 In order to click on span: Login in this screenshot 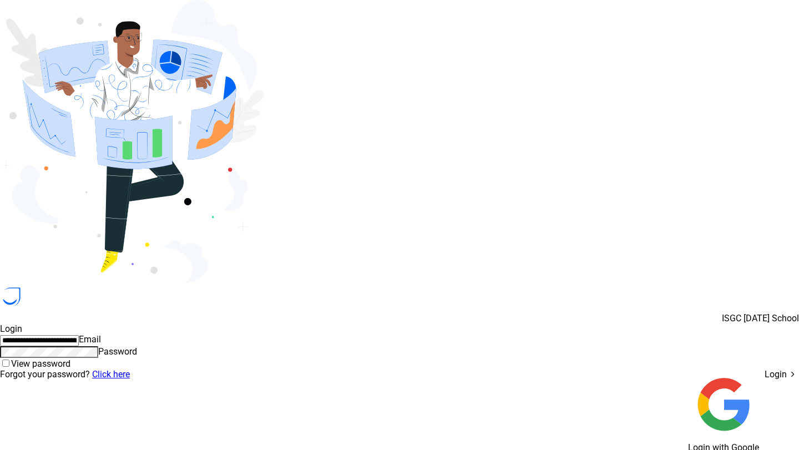, I will do `click(776, 374)`.